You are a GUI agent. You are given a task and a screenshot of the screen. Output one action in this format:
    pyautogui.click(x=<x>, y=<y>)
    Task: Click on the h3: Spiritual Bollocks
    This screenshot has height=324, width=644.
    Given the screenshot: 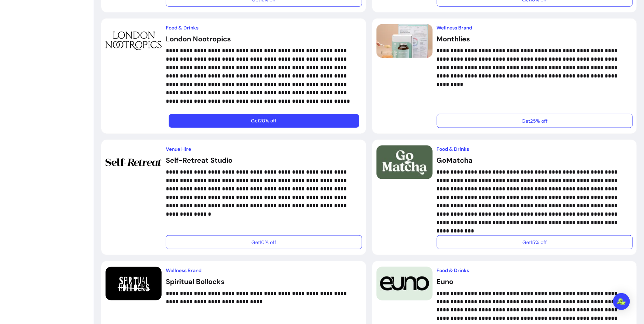 What is the action you would take?
    pyautogui.click(x=264, y=282)
    